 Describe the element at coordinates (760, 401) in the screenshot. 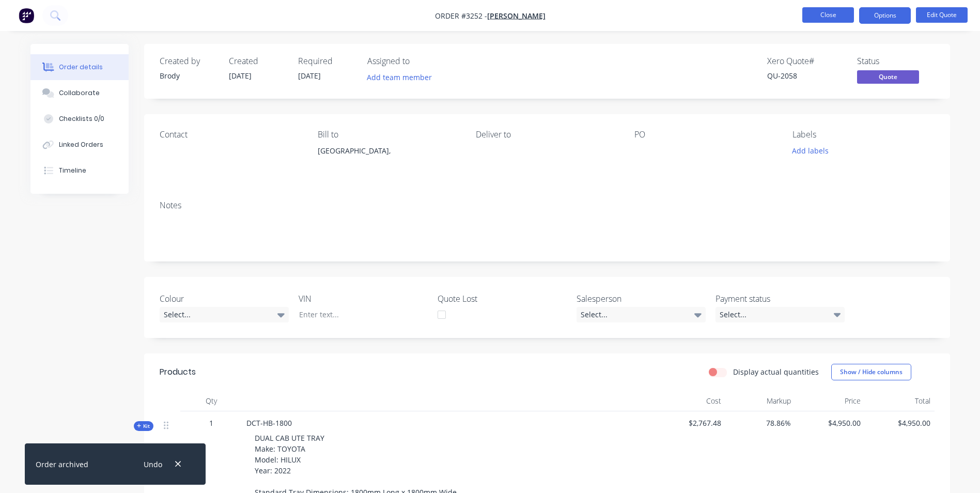

I see `div: Markup` at that location.